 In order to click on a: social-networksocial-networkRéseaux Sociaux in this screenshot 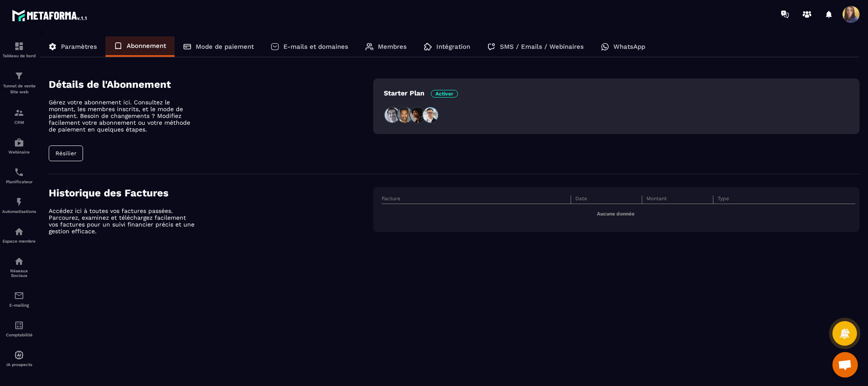, I will do `click(19, 266)`.